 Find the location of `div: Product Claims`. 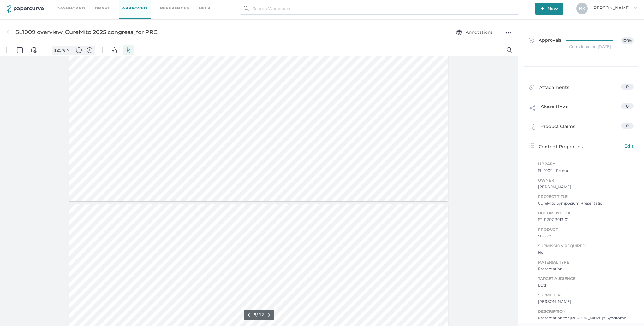

div: Product Claims is located at coordinates (552, 128).